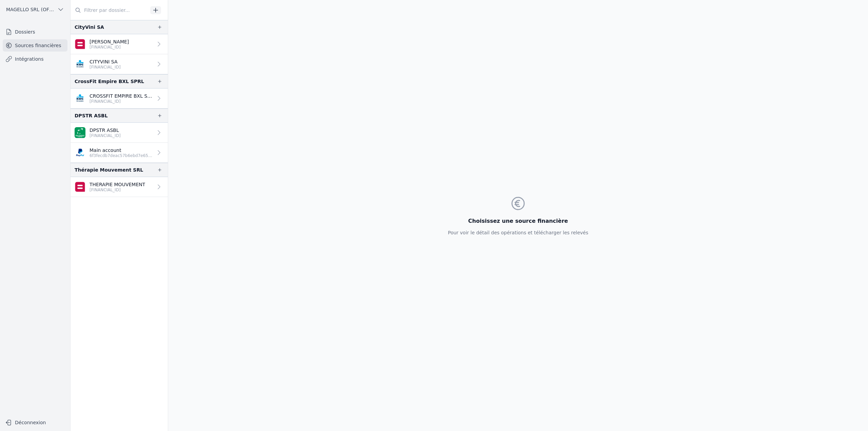 This screenshot has width=868, height=431. What do you see at coordinates (35, 10) in the screenshot?
I see `button: MAGELLO SRL (OFFICIEL)` at bounding box center [35, 10].